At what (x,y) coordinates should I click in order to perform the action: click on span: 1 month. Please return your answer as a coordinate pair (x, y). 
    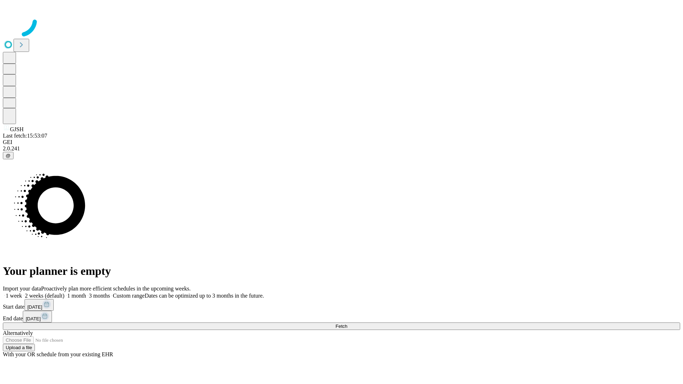
    Looking at the image, I should click on (76, 295).